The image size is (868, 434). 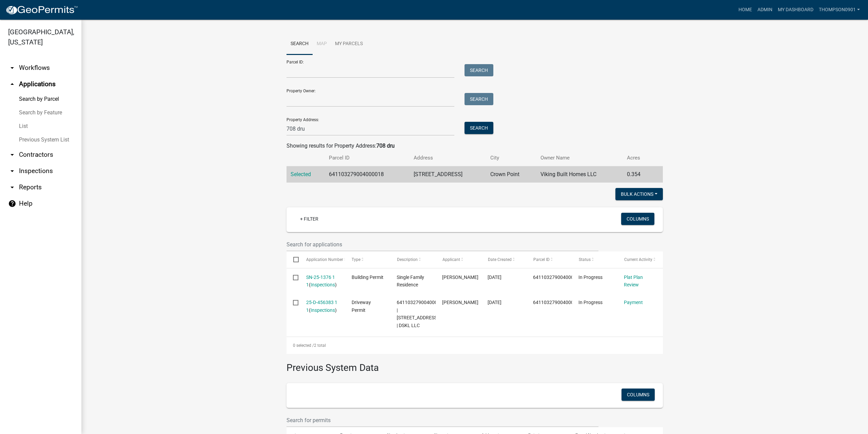 I want to click on th: Acres, so click(x=637, y=158).